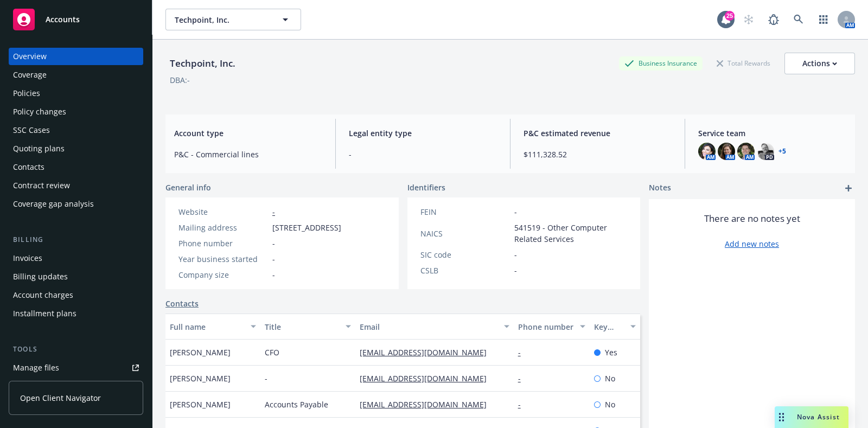  I want to click on div: Quoting plans, so click(39, 149).